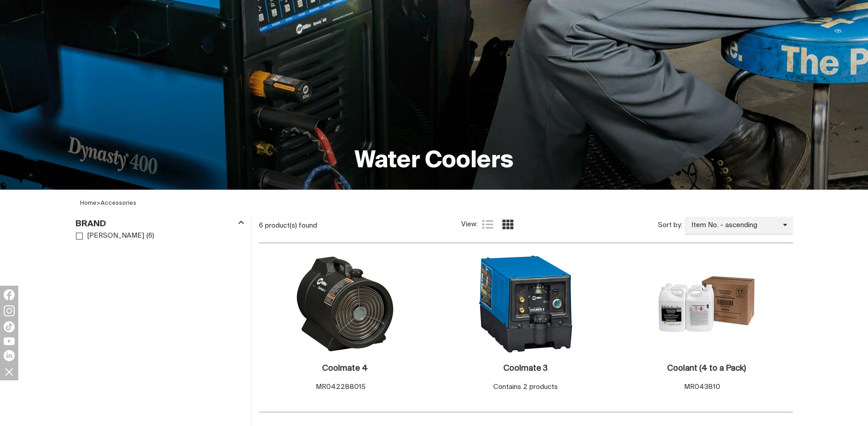  I want to click on img: Coolmate 3, so click(526, 304).